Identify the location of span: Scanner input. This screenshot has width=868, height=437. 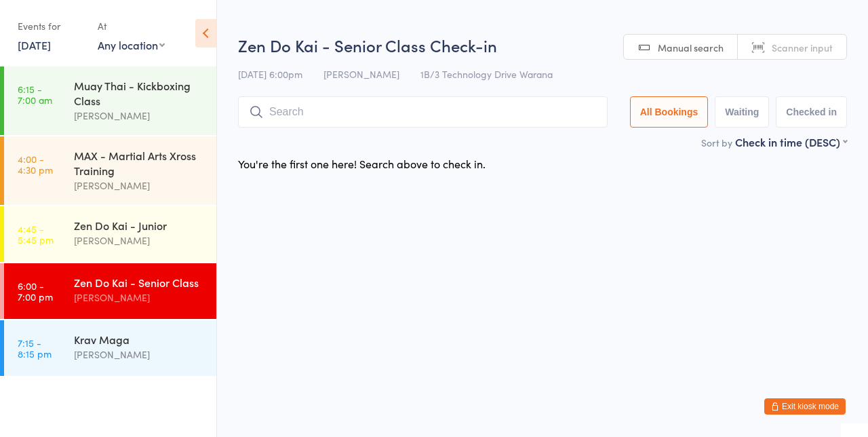
(803, 48).